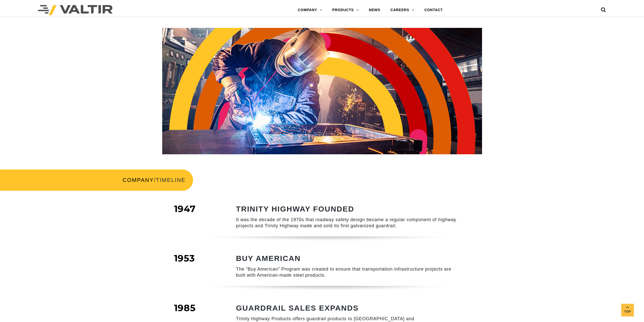 This screenshot has width=644, height=322. I want to click on a: PRODUCTS, so click(346, 10).